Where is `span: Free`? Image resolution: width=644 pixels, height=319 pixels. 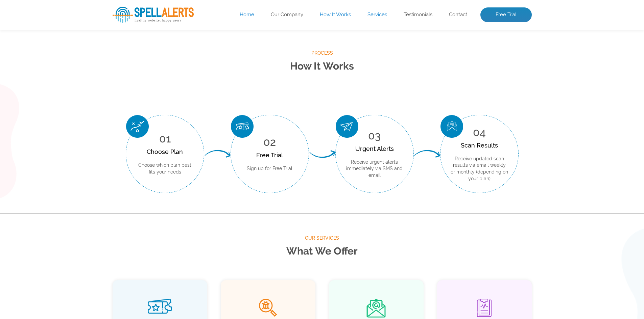 span: Free is located at coordinates (134, 39).